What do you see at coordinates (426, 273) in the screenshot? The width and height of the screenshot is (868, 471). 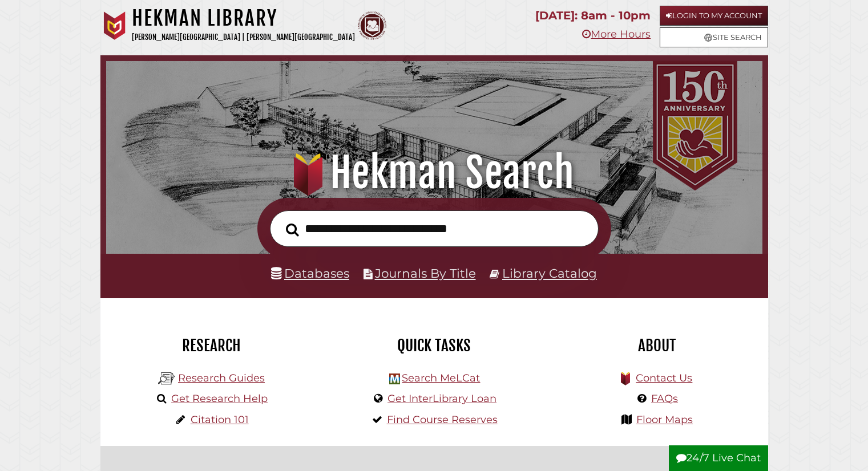 I see `a: Journals By Title` at bounding box center [426, 273].